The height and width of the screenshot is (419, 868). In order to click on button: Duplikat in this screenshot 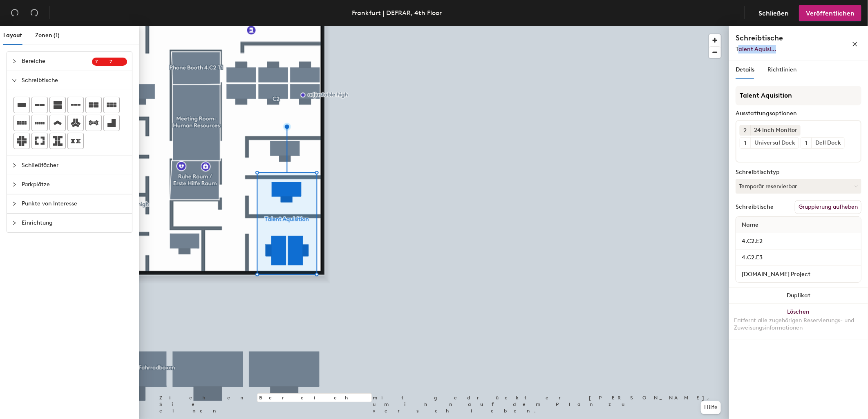, I will do `click(799, 296)`.